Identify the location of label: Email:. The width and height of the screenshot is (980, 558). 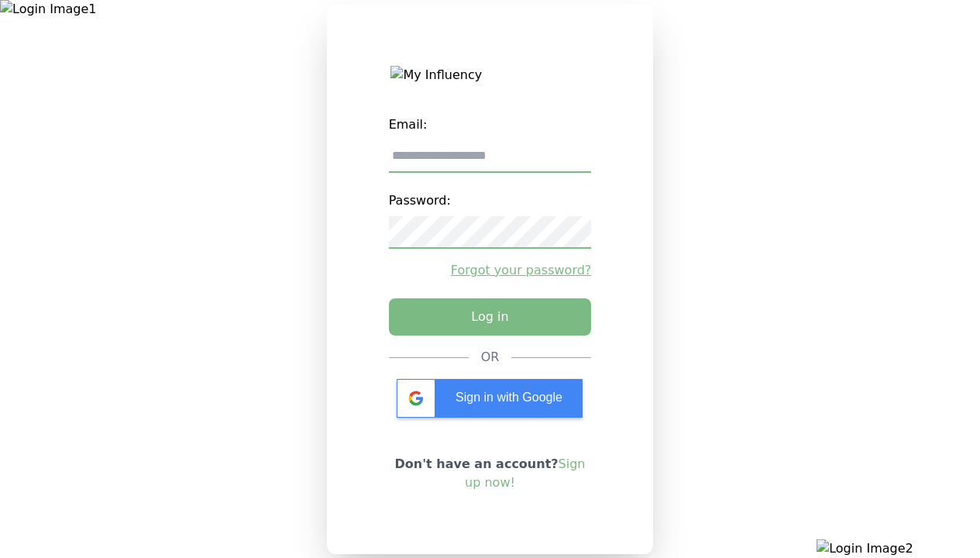
(490, 125).